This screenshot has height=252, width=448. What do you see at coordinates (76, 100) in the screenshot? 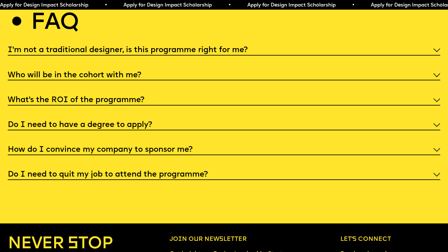
I see `h5: What’s the ROI of the programme?` at bounding box center [76, 100].